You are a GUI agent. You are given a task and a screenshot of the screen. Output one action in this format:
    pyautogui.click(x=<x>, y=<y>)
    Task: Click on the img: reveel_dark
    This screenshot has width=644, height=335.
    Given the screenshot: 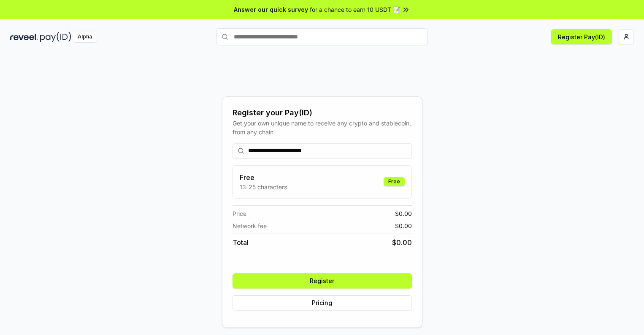 What is the action you would take?
    pyautogui.click(x=24, y=37)
    